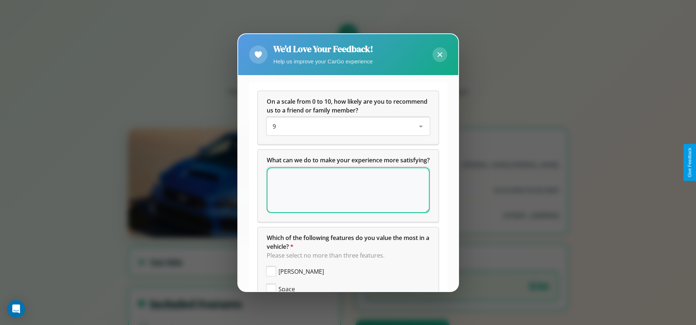 The height and width of the screenshot is (325, 696). Describe the element at coordinates (348, 106) in the screenshot. I see `h5: On a scale from 0 to 10, how likely are you to recommend us to a friend or family member?` at that location.